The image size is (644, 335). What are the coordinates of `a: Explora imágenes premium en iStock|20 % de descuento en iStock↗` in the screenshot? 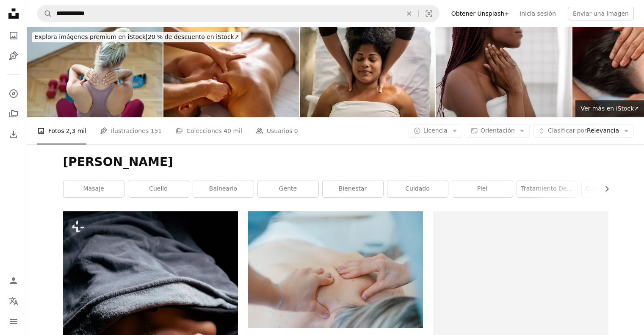 It's located at (137, 37).